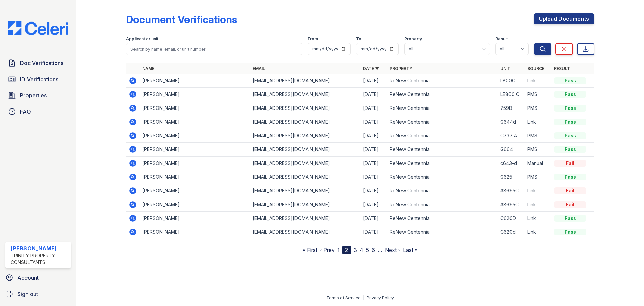 The height and width of the screenshot is (306, 644). What do you see at coordinates (538, 163) in the screenshot?
I see `td: Manual` at bounding box center [538, 163].